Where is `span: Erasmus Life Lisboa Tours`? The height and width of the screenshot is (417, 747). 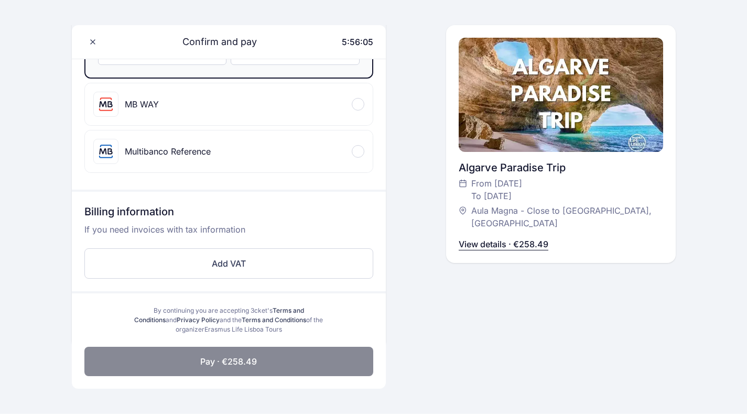 span: Erasmus Life Lisboa Tours is located at coordinates (243, 329).